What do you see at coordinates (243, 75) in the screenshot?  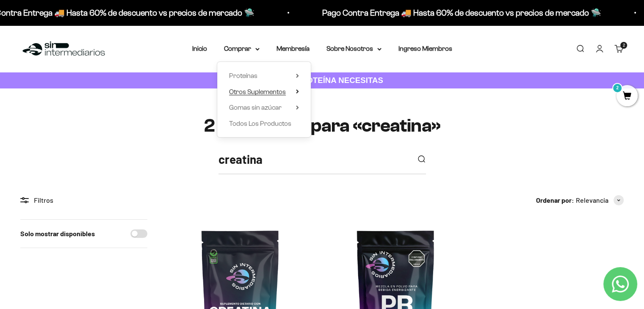 I see `span: Proteínas` at bounding box center [243, 75].